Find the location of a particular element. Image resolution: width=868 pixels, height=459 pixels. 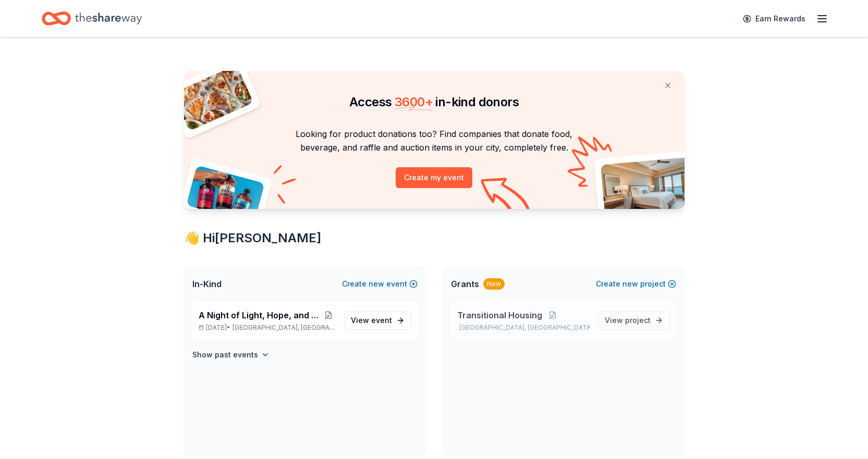

a: Home is located at coordinates (92, 18).